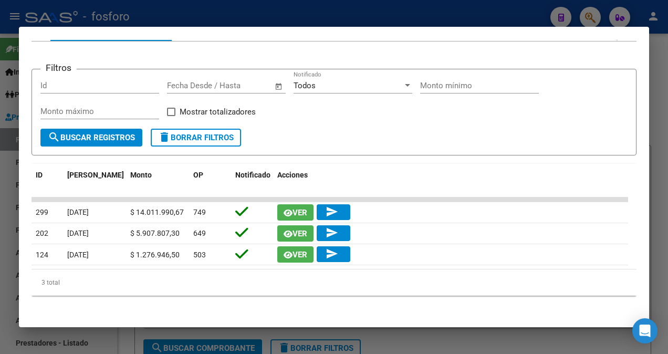 The width and height of the screenshot is (668, 354). What do you see at coordinates (95, 181) in the screenshot?
I see `datatable-header-cell: Fecha T.` at bounding box center [95, 181].